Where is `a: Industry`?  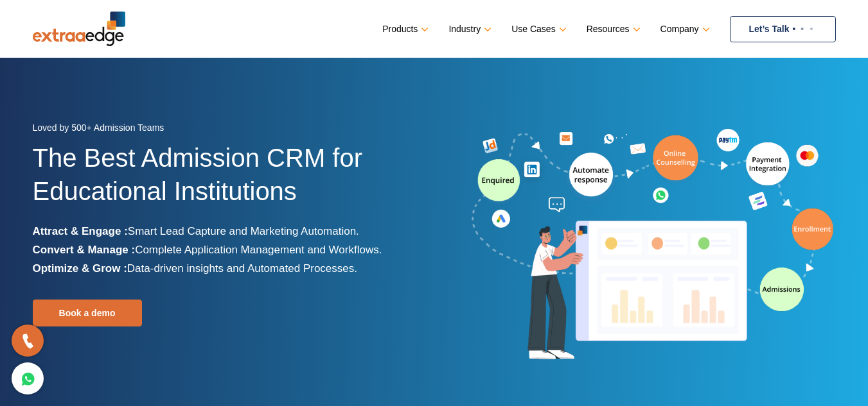 a: Industry is located at coordinates (468, 29).